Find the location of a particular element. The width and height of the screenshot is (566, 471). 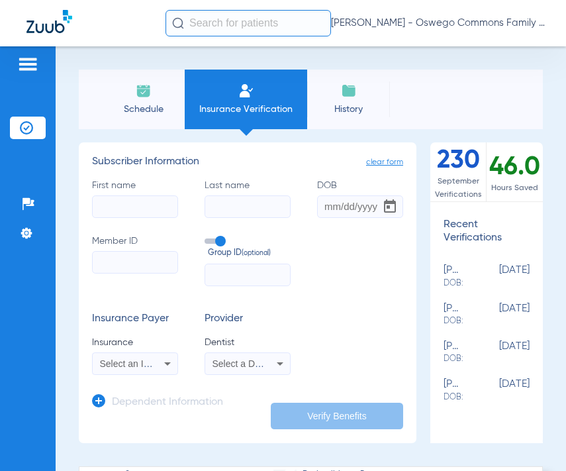

span: September Verifications is located at coordinates (458, 188).